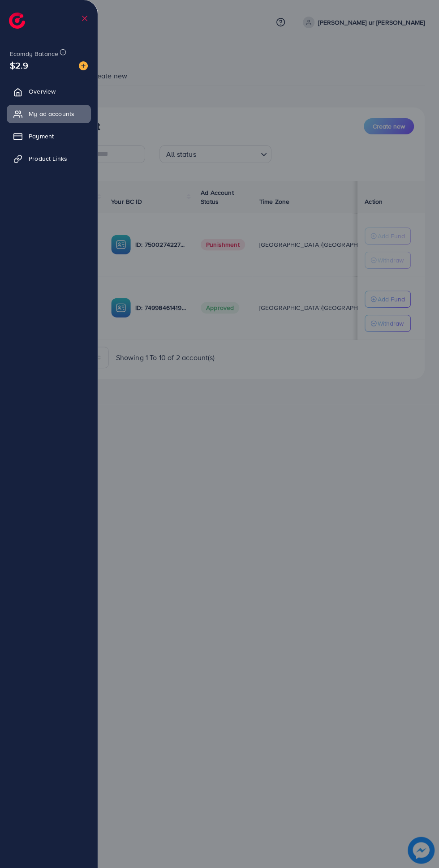 The width and height of the screenshot is (439, 868). I want to click on span: My ad accounts, so click(51, 114).